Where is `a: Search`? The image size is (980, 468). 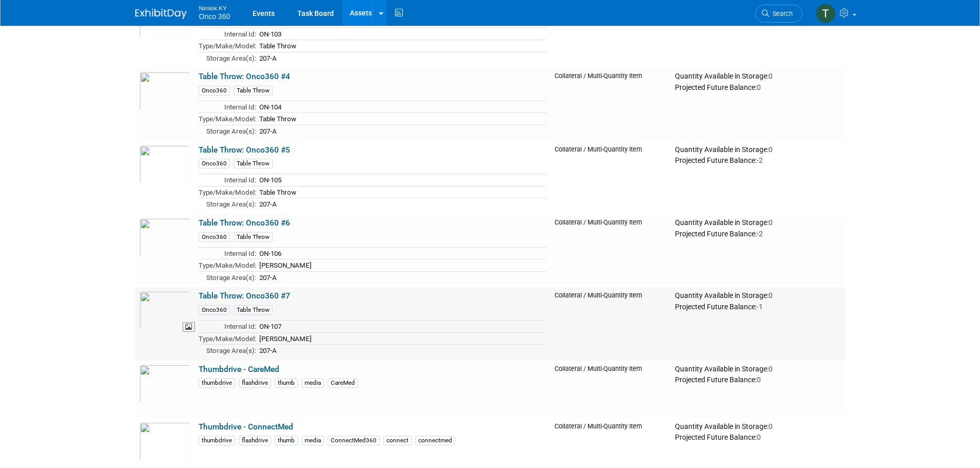 a: Search is located at coordinates (779, 13).